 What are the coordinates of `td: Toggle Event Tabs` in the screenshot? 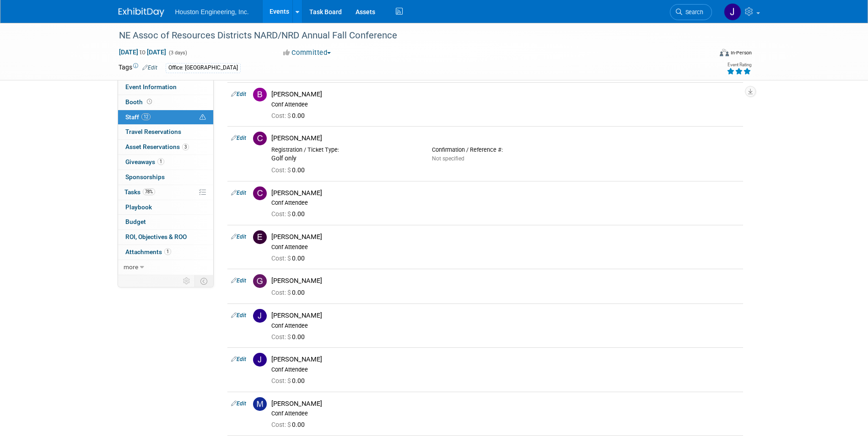 It's located at (204, 281).